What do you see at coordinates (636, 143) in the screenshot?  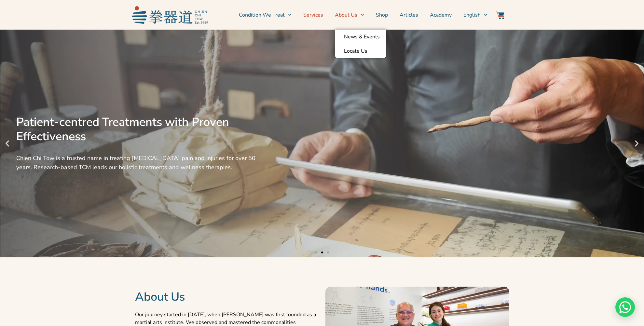 I see `div: Next slide` at bounding box center [636, 143].